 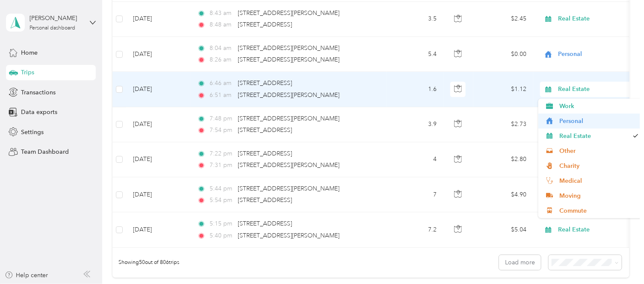 What do you see at coordinates (52, 29) in the screenshot?
I see `div: Personal dashboard` at bounding box center [52, 29].